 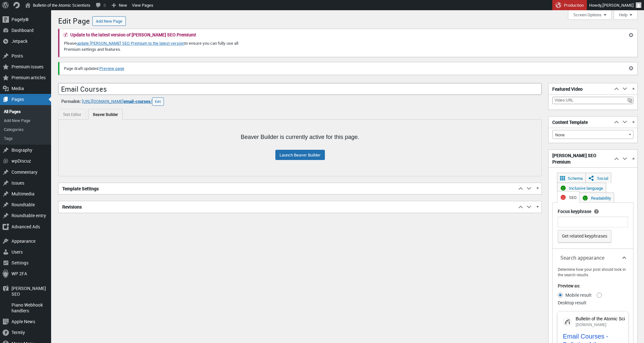 I want to click on a: SEO, so click(x=568, y=197).